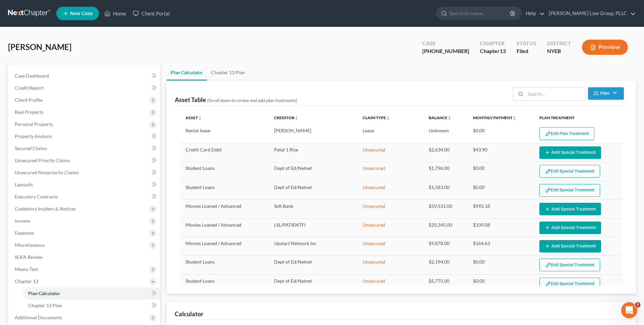  I want to click on input: Search..., so click(555, 94).